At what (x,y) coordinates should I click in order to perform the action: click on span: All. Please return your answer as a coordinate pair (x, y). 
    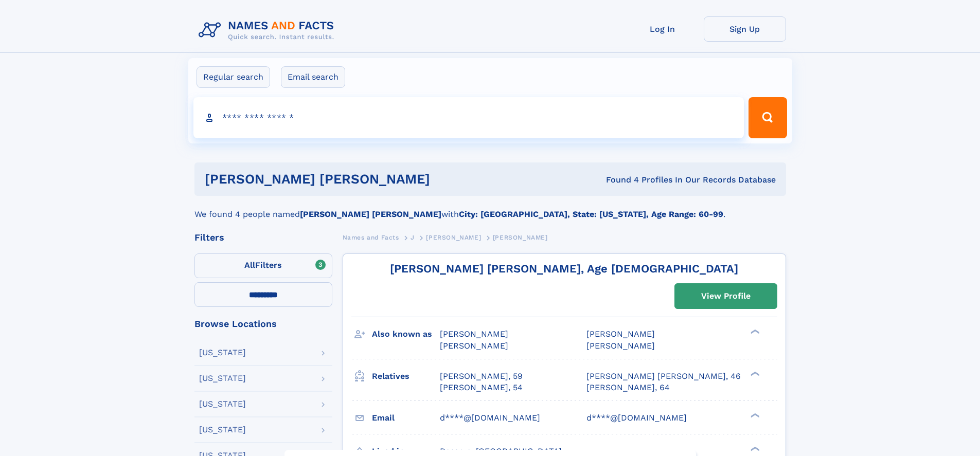
    Looking at the image, I should click on (250, 265).